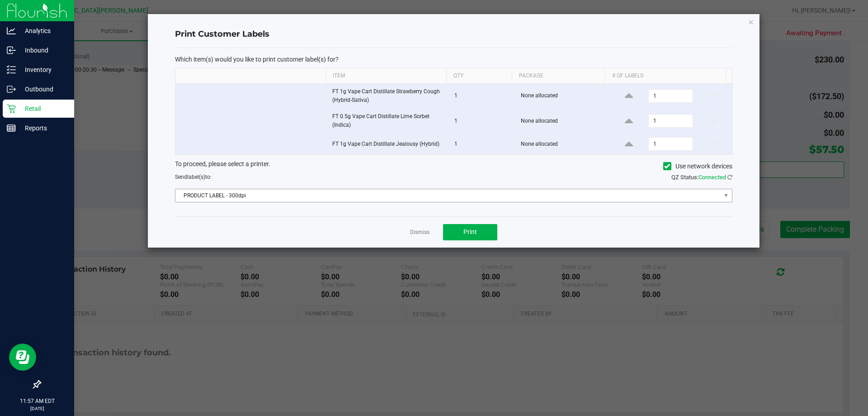 This screenshot has height=416, width=868. Describe the element at coordinates (479, 76) in the screenshot. I see `th: Qty` at that location.